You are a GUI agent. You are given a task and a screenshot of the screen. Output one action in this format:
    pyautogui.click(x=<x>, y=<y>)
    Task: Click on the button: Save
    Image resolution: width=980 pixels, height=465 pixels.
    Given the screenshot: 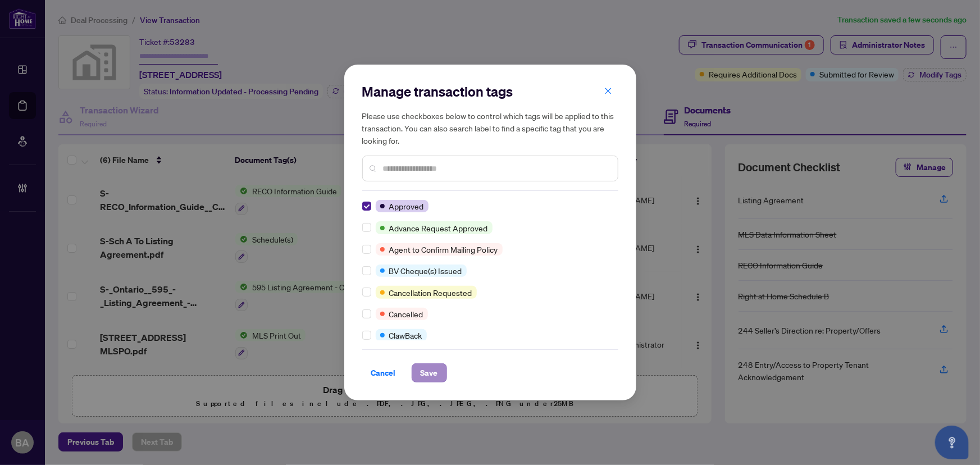 What is the action you would take?
    pyautogui.click(x=429, y=373)
    